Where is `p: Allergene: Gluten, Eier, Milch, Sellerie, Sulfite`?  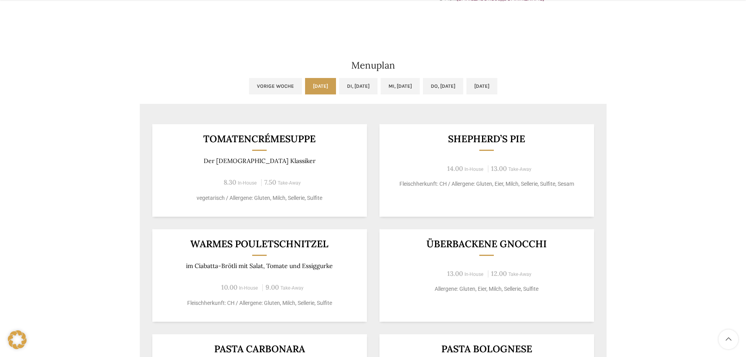 p: Allergene: Gluten, Eier, Milch, Sellerie, Sulfite is located at coordinates (486, 289).